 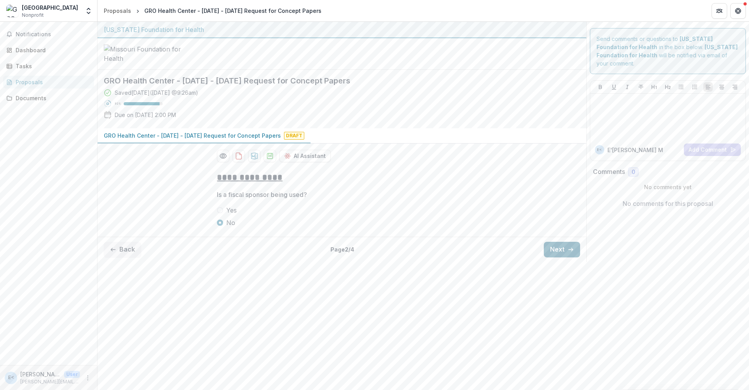 What do you see at coordinates (668, 187) in the screenshot?
I see `p: No comments yet` at bounding box center [668, 187].